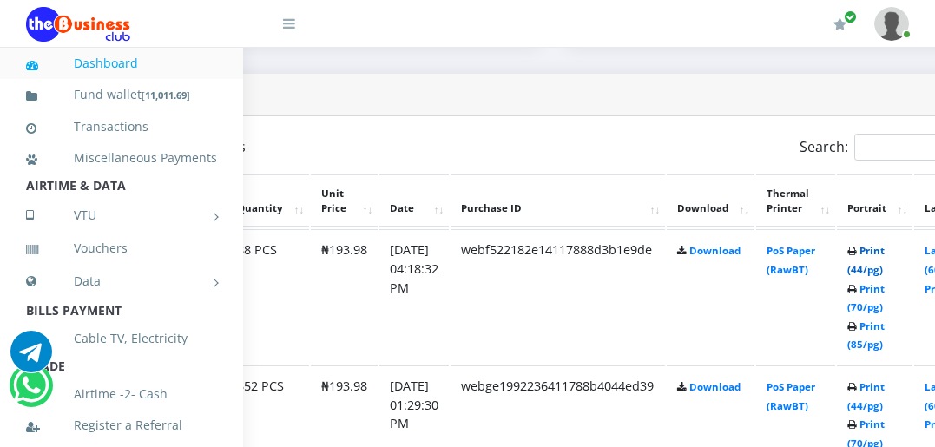  What do you see at coordinates (344, 202) in the screenshot?
I see `th: Unit Price: activate to sort column ascending` at bounding box center [344, 202].